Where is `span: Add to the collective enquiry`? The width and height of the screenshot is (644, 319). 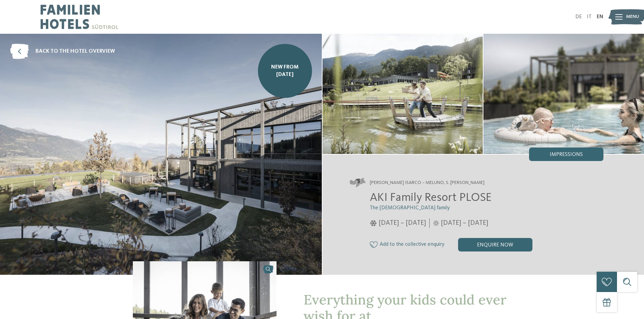 span: Add to the collective enquiry is located at coordinates (412, 245).